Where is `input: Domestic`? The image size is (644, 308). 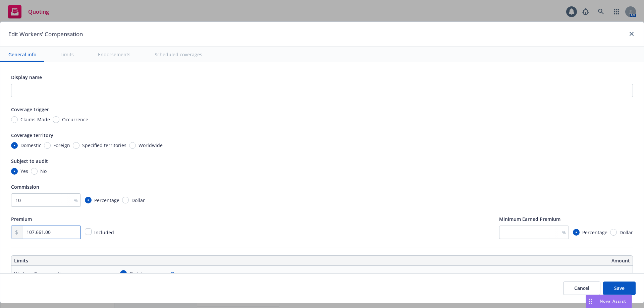 input: Domestic is located at coordinates (15, 145).